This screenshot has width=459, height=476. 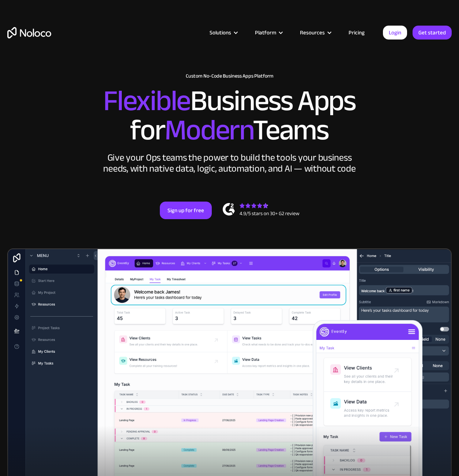 I want to click on span: Modern, so click(x=209, y=130).